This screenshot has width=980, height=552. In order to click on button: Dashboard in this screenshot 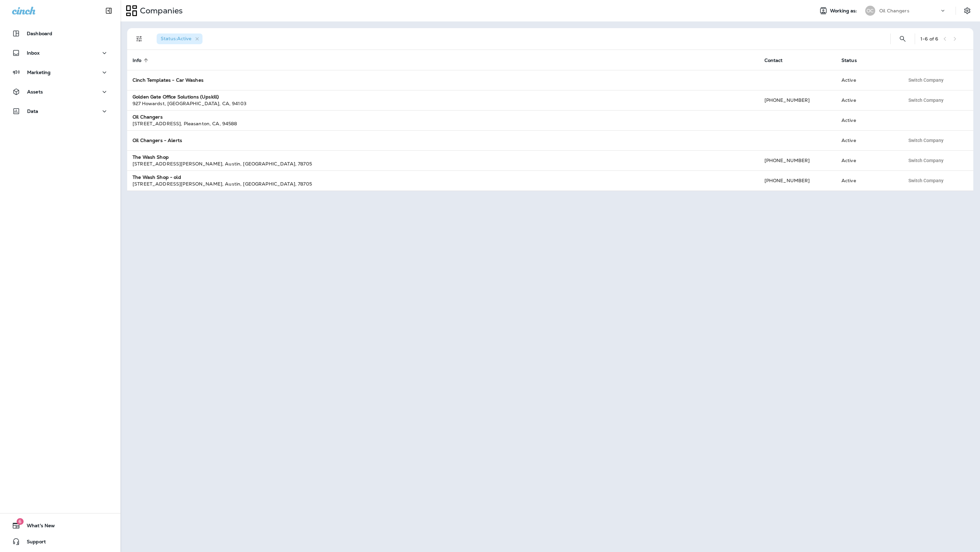, I will do `click(60, 33)`.